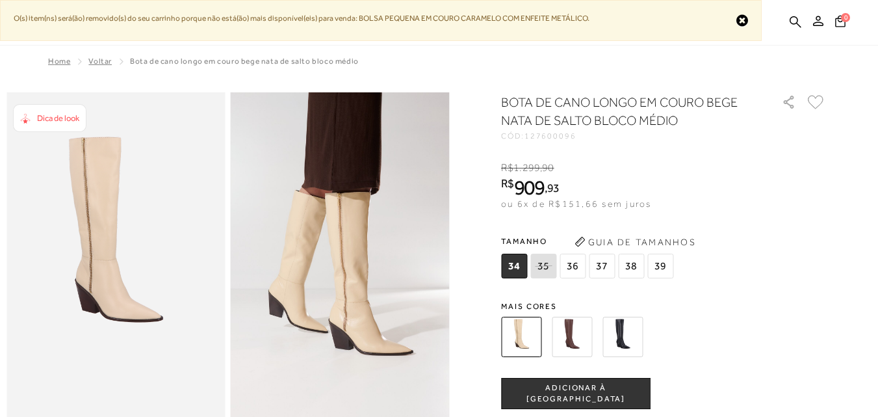  I want to click on span: Dica de look, so click(58, 118).